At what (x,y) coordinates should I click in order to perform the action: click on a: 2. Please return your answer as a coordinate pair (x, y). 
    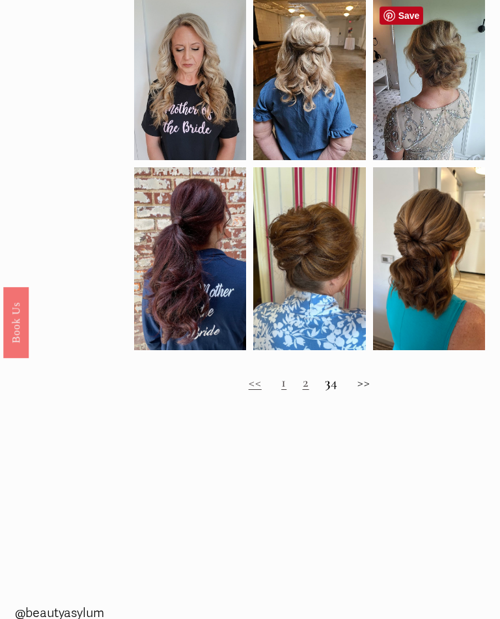
    Looking at the image, I should click on (306, 382).